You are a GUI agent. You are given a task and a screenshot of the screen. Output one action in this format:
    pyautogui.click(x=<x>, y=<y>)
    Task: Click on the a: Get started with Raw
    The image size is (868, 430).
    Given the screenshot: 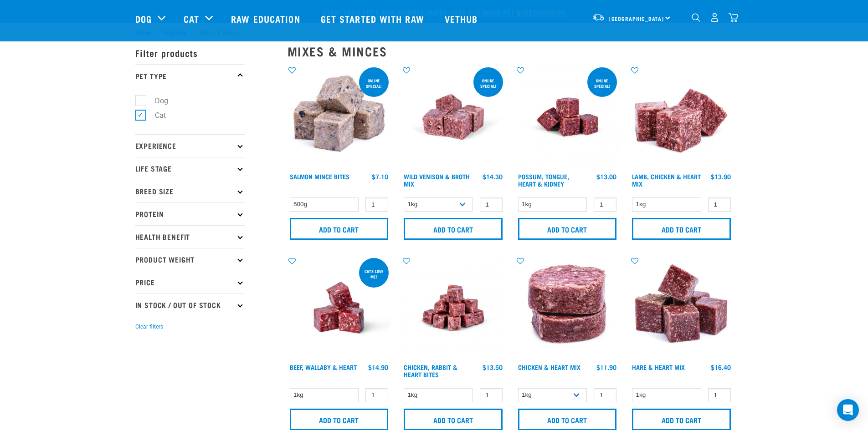 What is the action you would take?
    pyautogui.click(x=374, y=18)
    